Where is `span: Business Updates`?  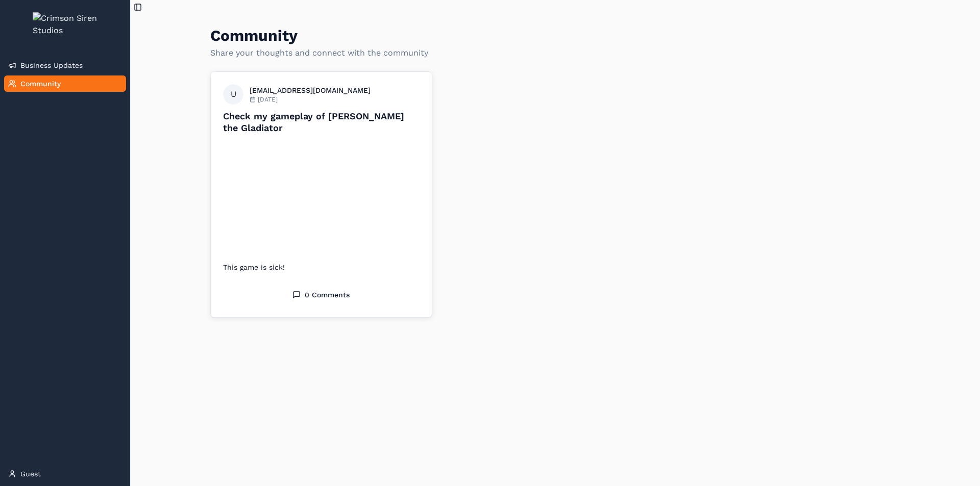
span: Business Updates is located at coordinates (51, 65).